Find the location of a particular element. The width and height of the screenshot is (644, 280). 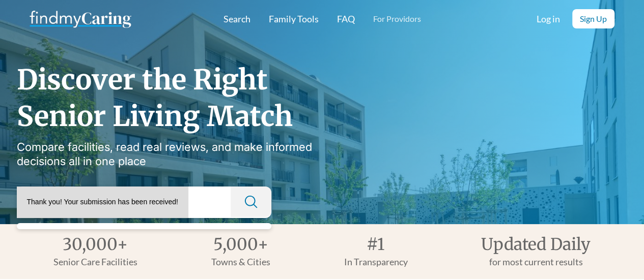

div: Compare facilities, read real reviews, and make informed decisions all in one place is located at coordinates (182, 155).